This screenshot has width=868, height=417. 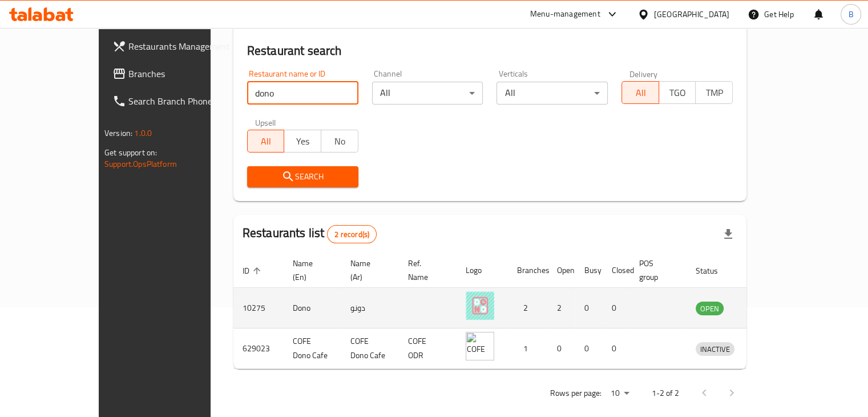 What do you see at coordinates (303, 177) in the screenshot?
I see `button: Search` at bounding box center [303, 177].